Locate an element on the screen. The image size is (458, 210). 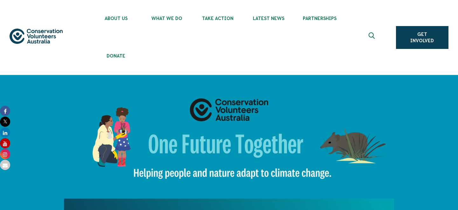
span: Latest News is located at coordinates (269, 18).